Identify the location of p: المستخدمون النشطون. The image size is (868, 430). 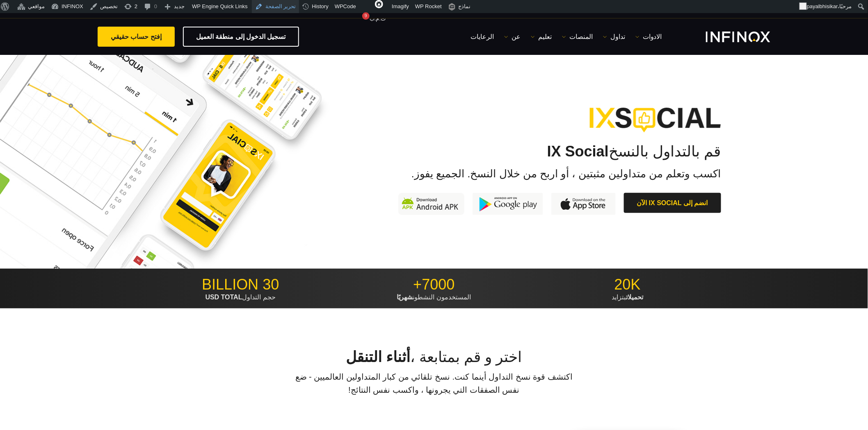
(434, 298).